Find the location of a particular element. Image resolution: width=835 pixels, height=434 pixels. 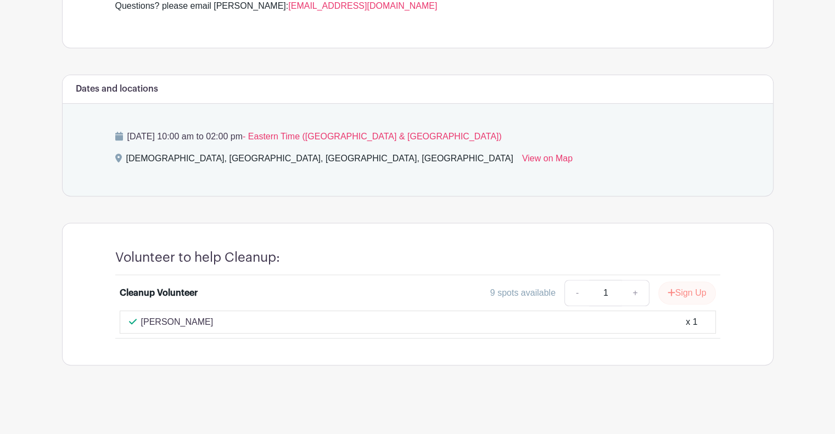

a: View on Map is located at coordinates (547, 161).